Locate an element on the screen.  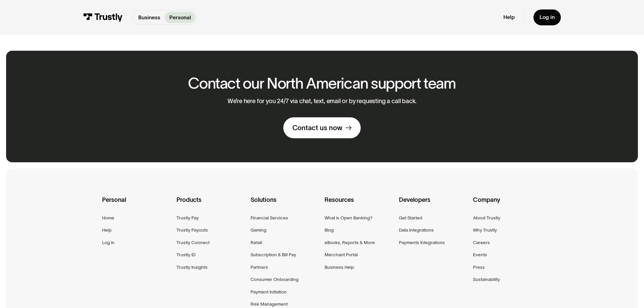
p: We’re here for you 24/7 via chat, text, email or by requesting a call back. is located at coordinates (322, 102).